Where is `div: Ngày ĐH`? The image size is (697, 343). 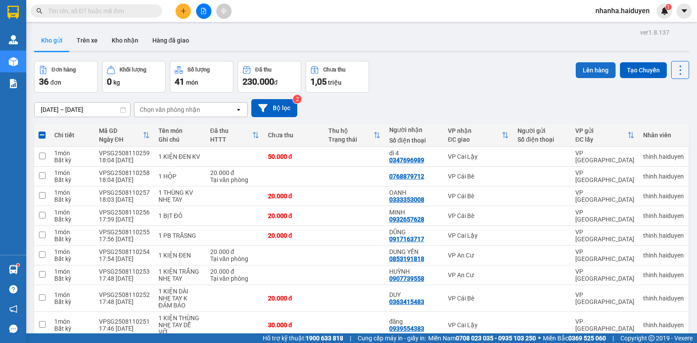 div: Ngày ĐH is located at coordinates (121, 139).